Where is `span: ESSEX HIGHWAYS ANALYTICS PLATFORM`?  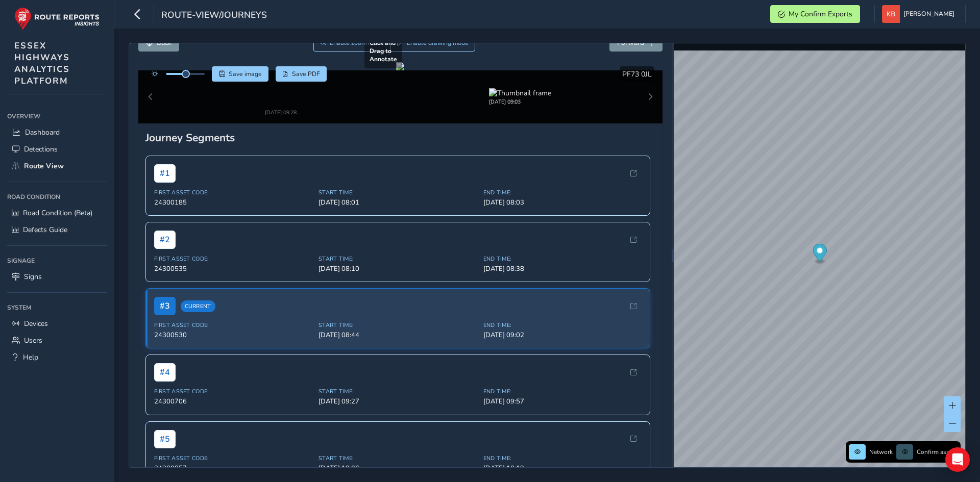
span: ESSEX HIGHWAYS ANALYTICS PLATFORM is located at coordinates (42, 63).